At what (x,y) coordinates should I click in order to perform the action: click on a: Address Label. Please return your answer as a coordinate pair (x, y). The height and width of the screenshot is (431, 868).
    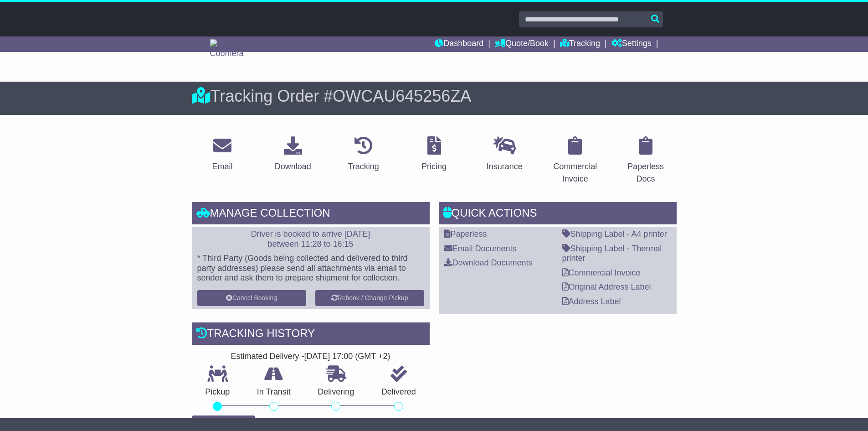
    Looking at the image, I should click on (592, 302).